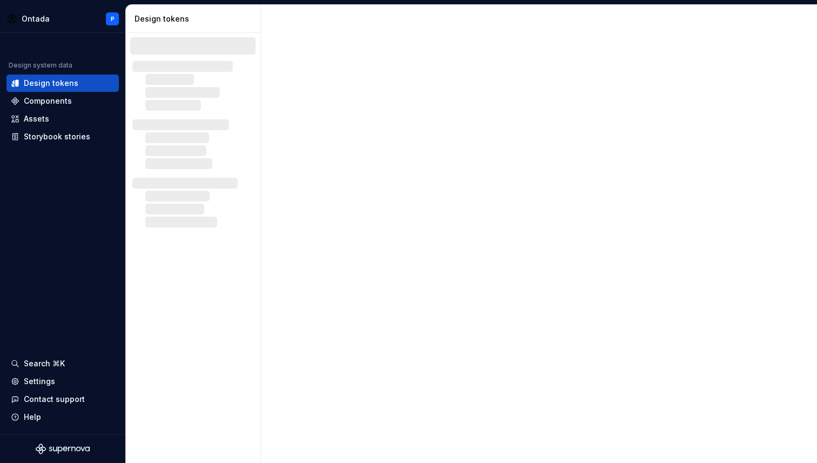 This screenshot has width=817, height=463. What do you see at coordinates (63, 101) in the screenshot?
I see `a: Components` at bounding box center [63, 101].